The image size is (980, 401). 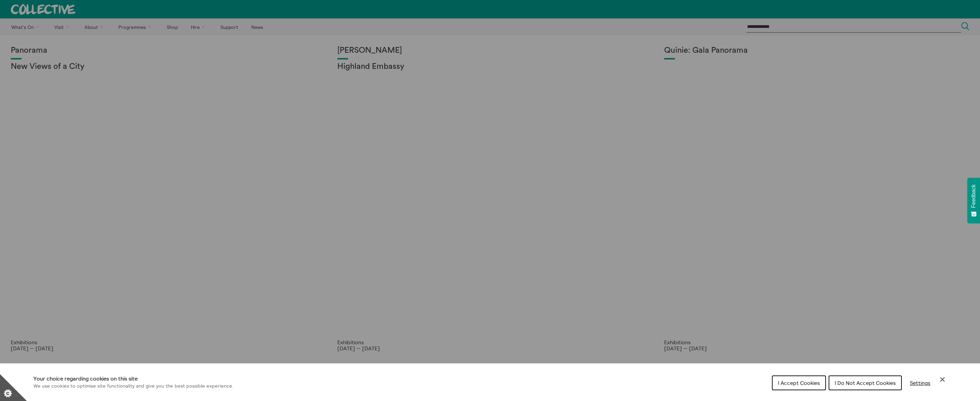 What do you see at coordinates (865, 383) in the screenshot?
I see `span: I Do Not Accept Cookies` at bounding box center [865, 383].